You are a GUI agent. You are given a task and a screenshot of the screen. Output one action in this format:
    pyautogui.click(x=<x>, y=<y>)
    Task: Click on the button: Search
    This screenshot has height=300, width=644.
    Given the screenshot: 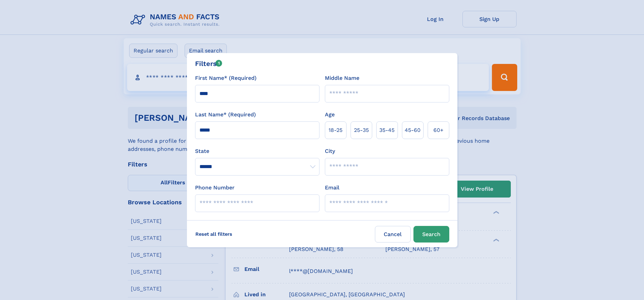 What is the action you would take?
    pyautogui.click(x=432, y=234)
    